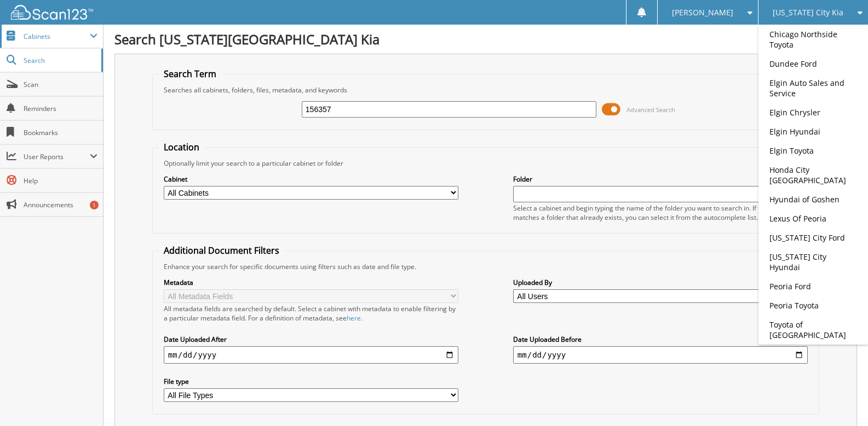 This screenshot has height=426, width=868. Describe the element at coordinates (60, 84) in the screenshot. I see `span: Scan` at that location.